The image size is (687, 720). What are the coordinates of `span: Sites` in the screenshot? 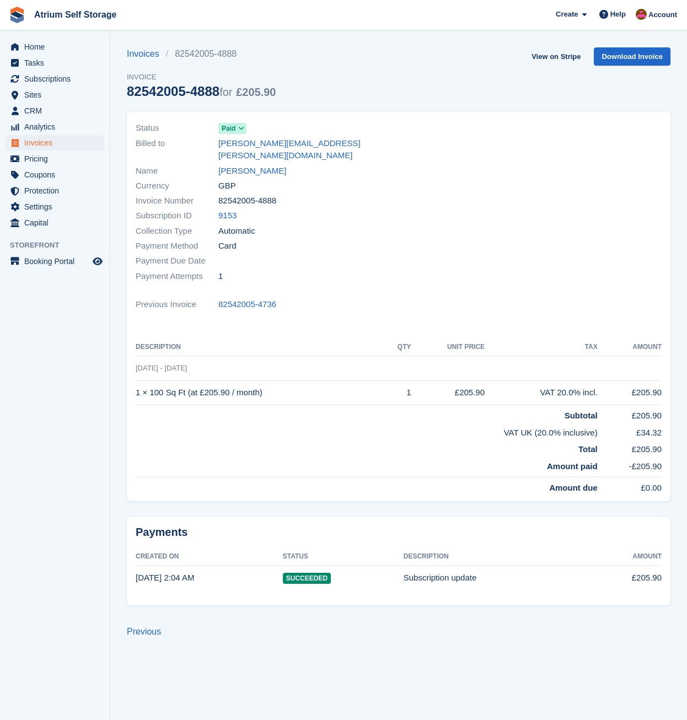 It's located at (57, 95).